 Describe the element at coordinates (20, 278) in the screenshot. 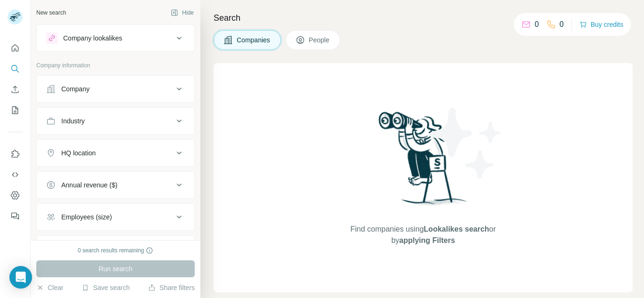

I see `div: Open Intercom Messenger` at that location.